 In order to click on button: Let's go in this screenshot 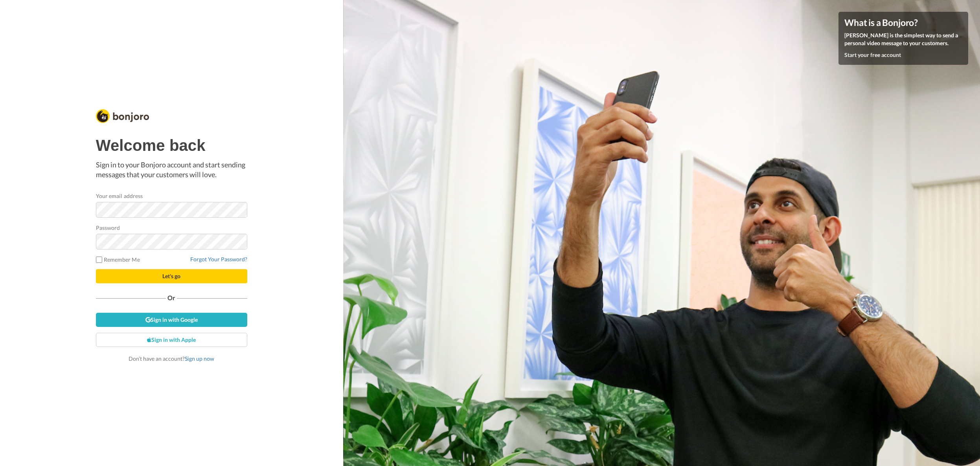, I will do `click(171, 277)`.